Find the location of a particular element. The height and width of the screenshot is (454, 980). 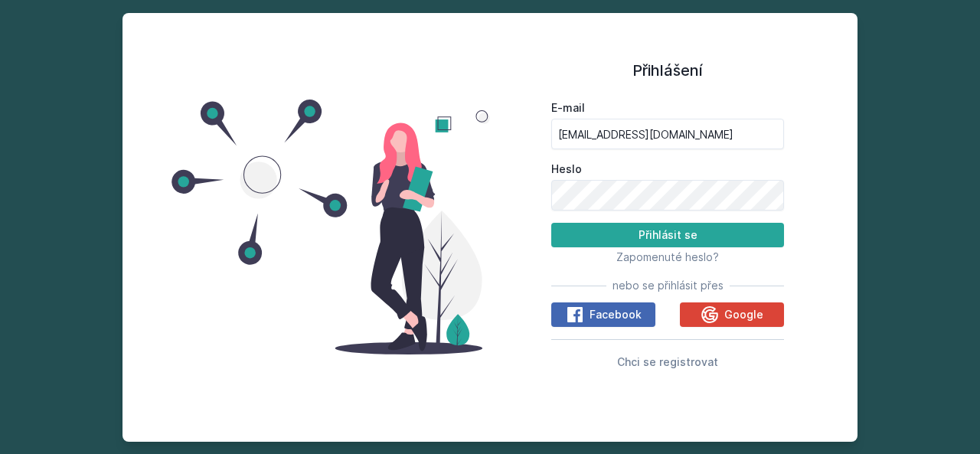

h1: Přihlášení is located at coordinates (667, 70).